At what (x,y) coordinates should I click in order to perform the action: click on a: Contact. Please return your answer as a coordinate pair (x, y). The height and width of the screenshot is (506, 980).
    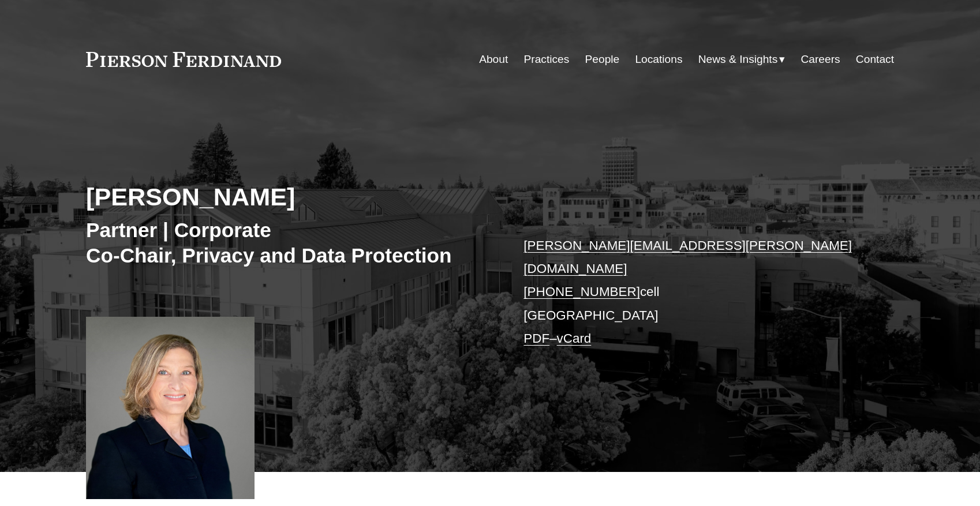
    Looking at the image, I should click on (875, 59).